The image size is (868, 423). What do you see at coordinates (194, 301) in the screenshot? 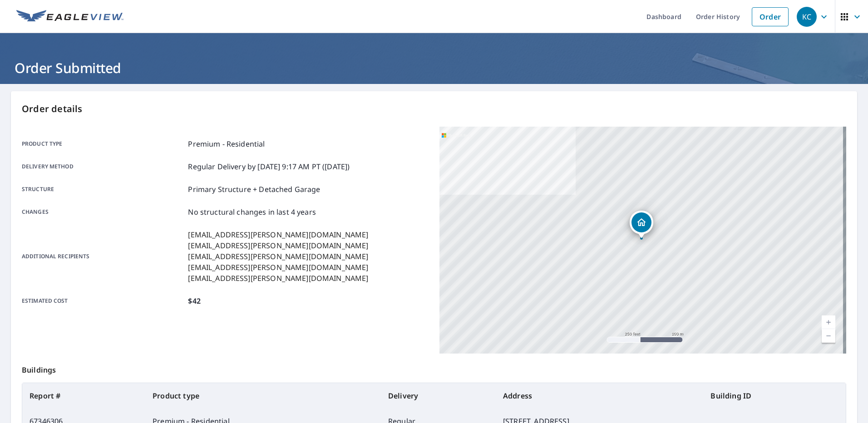
I see `p: $42` at bounding box center [194, 301].